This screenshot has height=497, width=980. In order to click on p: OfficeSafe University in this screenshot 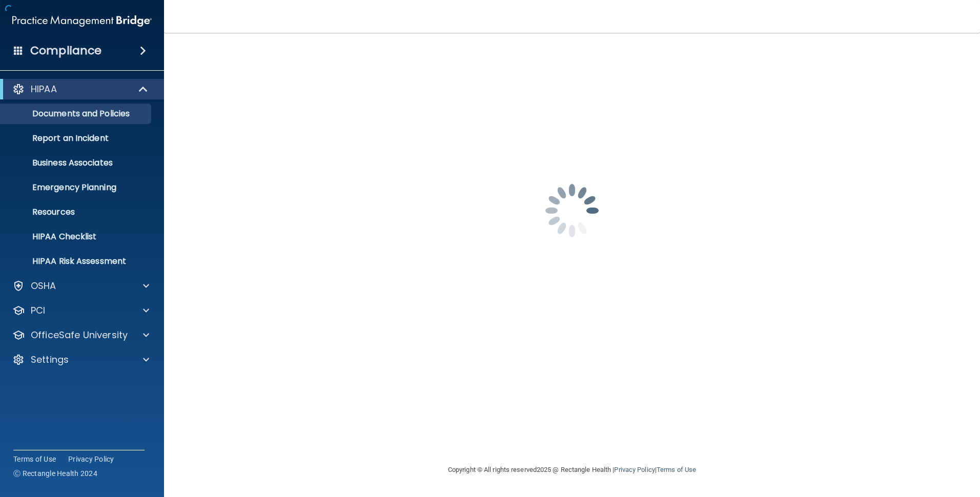, I will do `click(79, 335)`.